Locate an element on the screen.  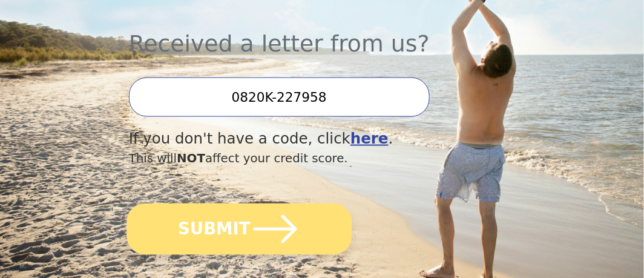
input: Enter your Offer Code: is located at coordinates (279, 97).